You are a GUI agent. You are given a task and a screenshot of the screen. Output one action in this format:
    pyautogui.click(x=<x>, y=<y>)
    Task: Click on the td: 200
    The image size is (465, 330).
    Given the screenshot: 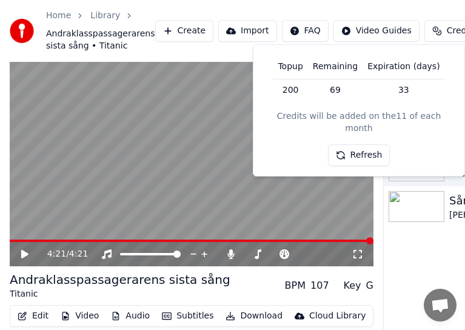 What is the action you would take?
    pyautogui.click(x=290, y=90)
    